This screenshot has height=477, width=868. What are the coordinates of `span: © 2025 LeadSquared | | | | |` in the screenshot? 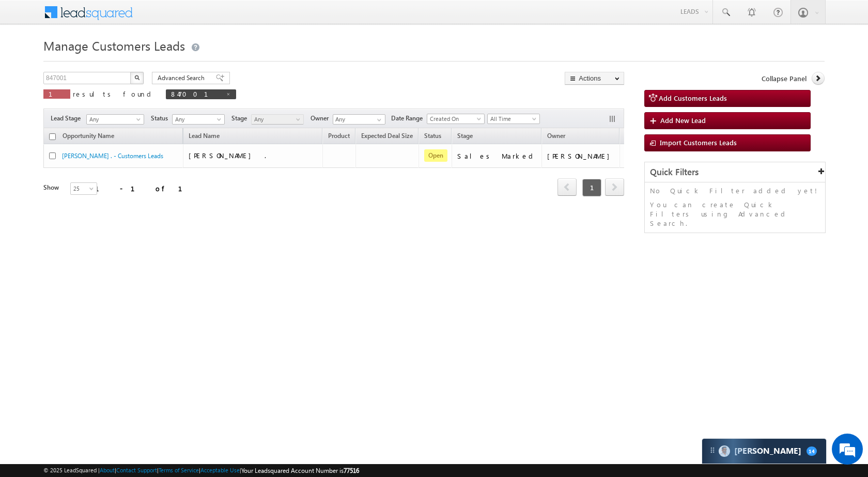 It's located at (201, 471).